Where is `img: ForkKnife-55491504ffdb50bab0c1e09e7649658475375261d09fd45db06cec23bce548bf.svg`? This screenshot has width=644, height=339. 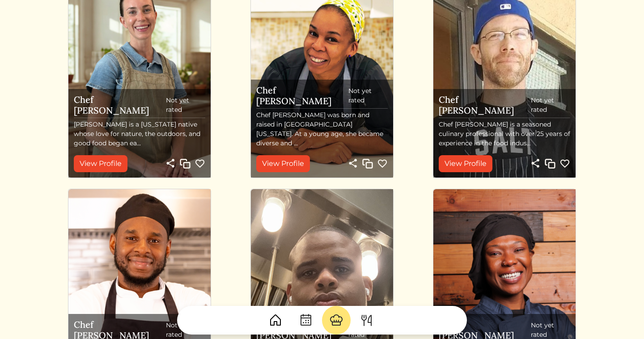
img: ForkKnife-55491504ffdb50bab0c1e09e7649658475375261d09fd45db06cec23bce548bf.svg is located at coordinates (367, 320).